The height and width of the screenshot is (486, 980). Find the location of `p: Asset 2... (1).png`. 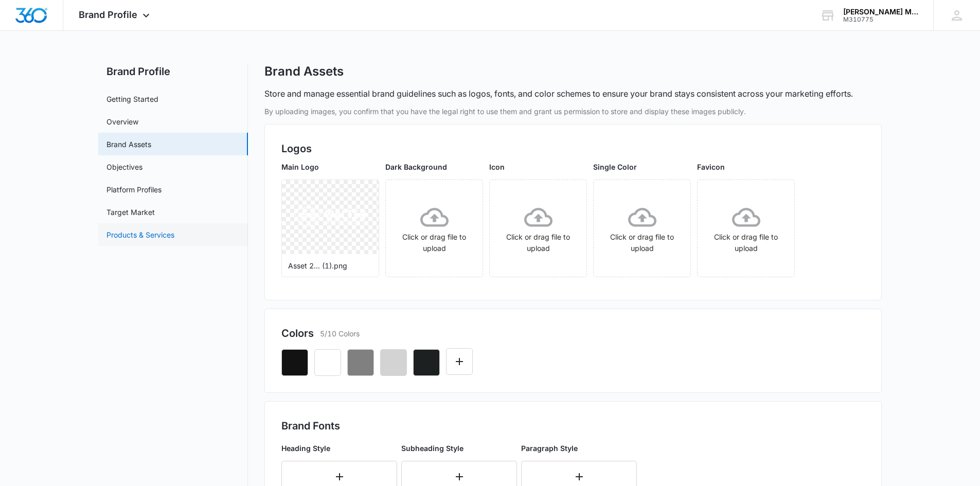

p: Asset 2... (1).png is located at coordinates (331, 266).